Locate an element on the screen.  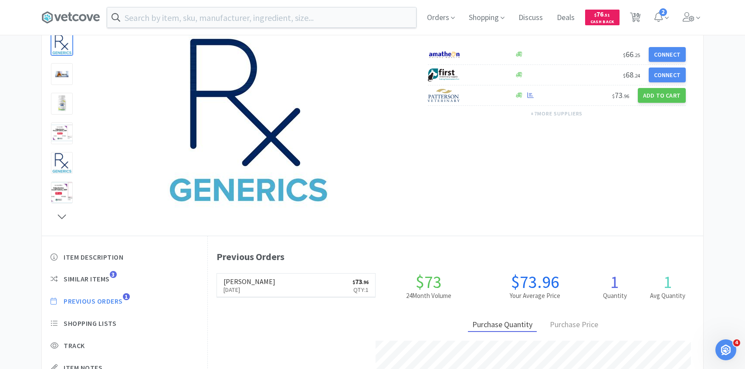
a: Discuss is located at coordinates (531, 18).